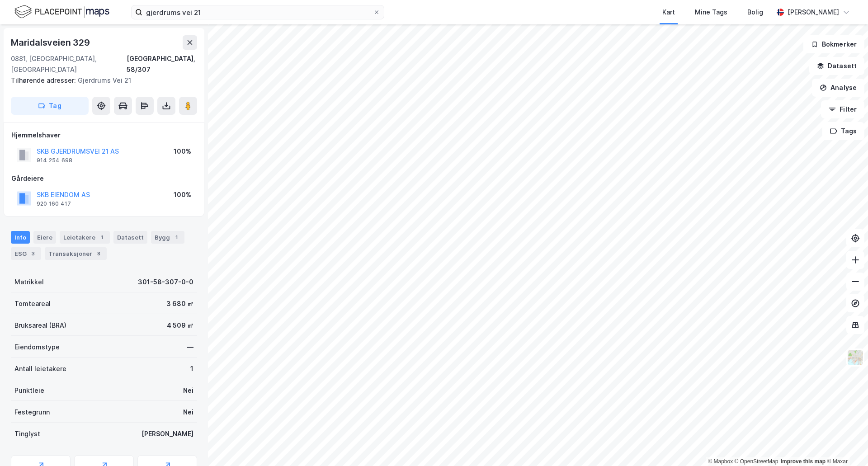 Image resolution: width=868 pixels, height=466 pixels. Describe the element at coordinates (41, 326) in the screenshot. I see `div: Bruksareal (BRA)` at that location.